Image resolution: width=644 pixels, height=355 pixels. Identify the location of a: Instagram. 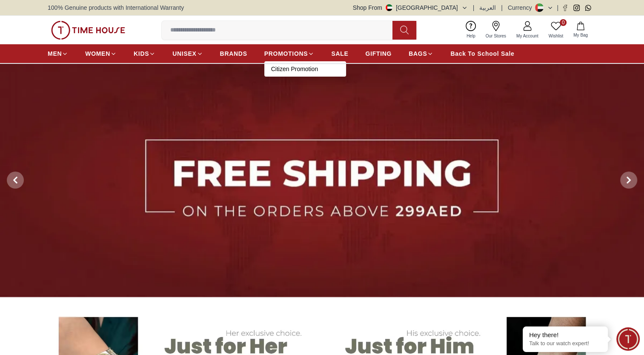
(576, 8).